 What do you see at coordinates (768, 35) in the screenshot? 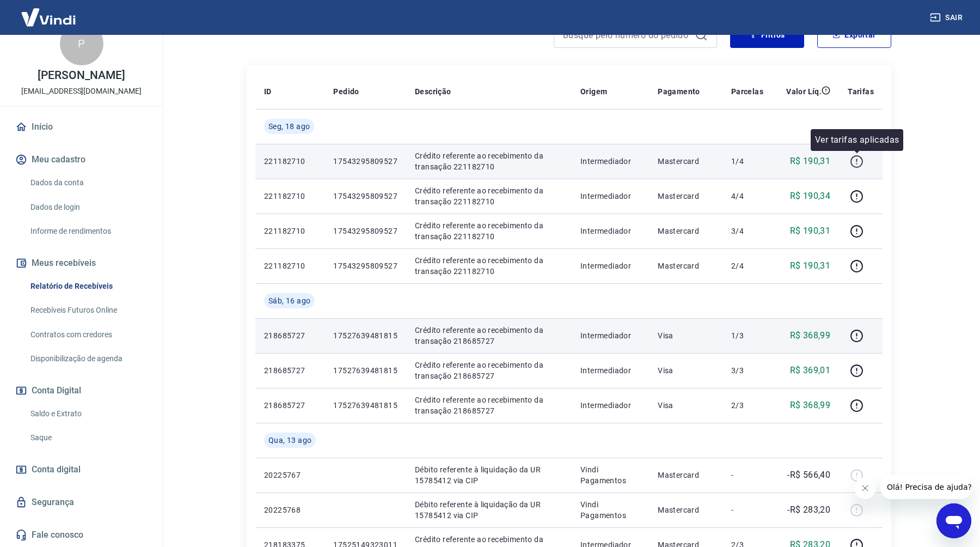
I see `button: Filtros` at bounding box center [768, 35].